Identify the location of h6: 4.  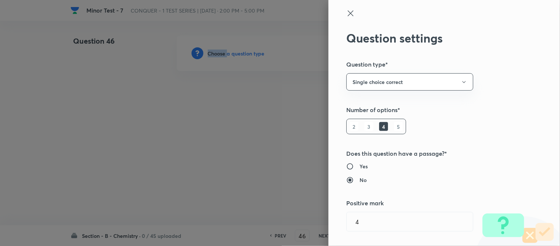
(384, 126).